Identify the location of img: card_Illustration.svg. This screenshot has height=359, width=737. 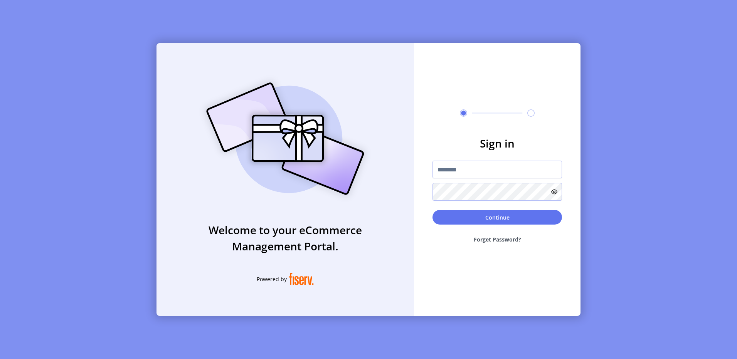
(285, 139).